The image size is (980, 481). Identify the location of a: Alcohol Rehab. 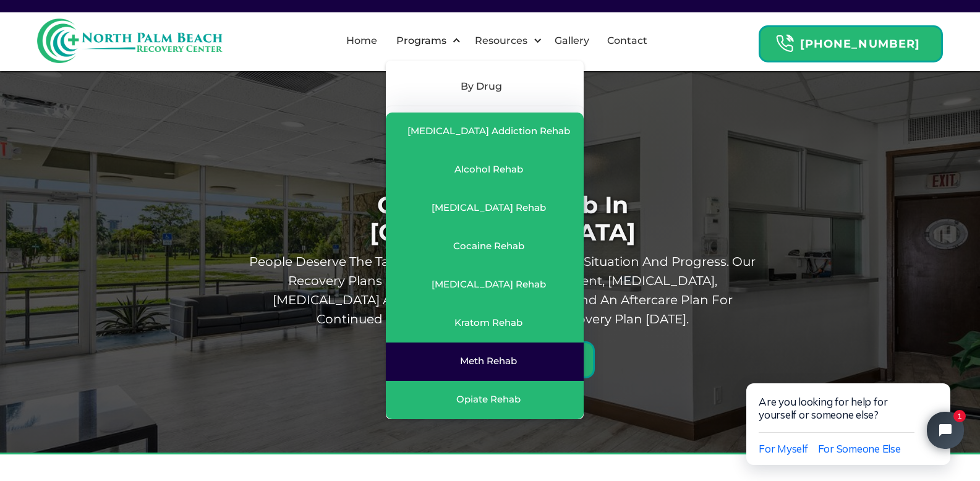
(485, 170).